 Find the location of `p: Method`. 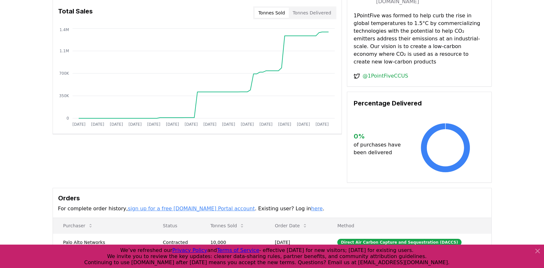

p: Method is located at coordinates (409, 226).